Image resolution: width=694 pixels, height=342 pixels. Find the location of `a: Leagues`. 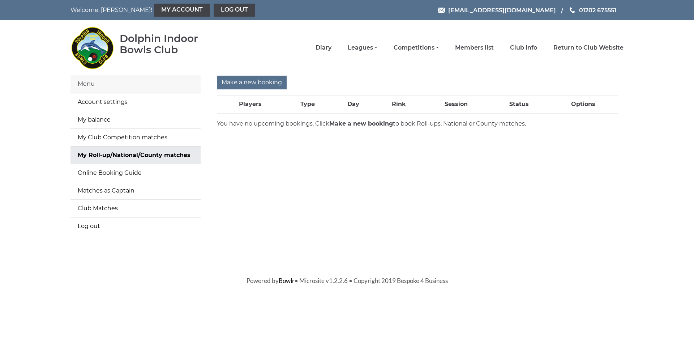

a: Leagues is located at coordinates (363, 48).